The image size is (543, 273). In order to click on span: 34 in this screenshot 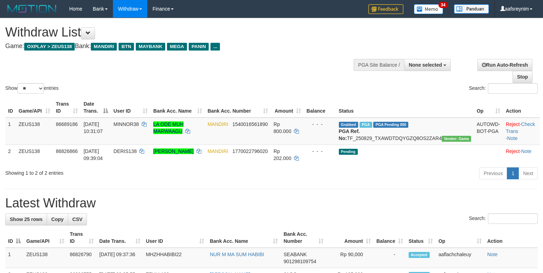, I will do `click(443, 5)`.